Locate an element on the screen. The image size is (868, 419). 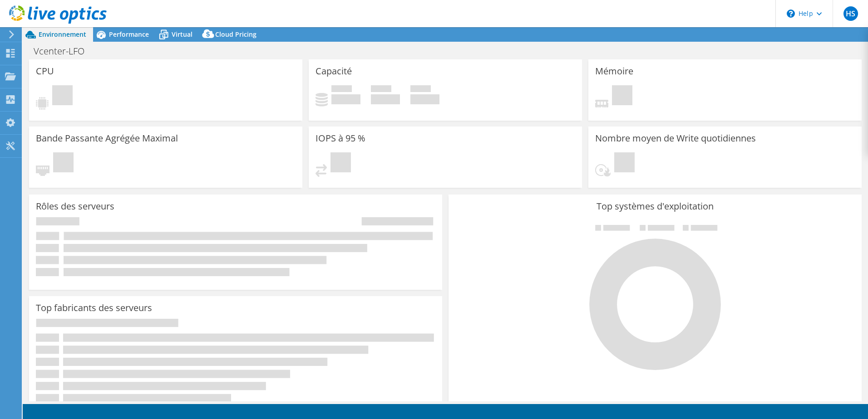
span: Cloud Pricing is located at coordinates (236, 34).